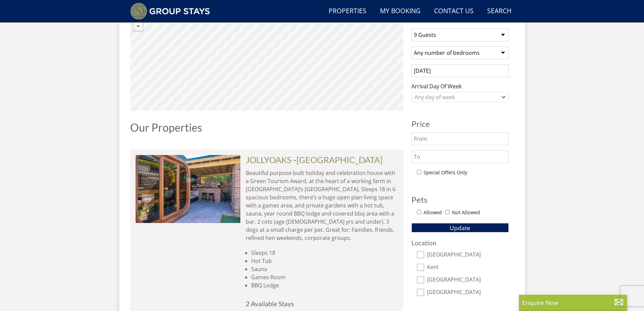 This screenshot has width=644, height=311. I want to click on button: Zoom out, so click(138, 26).